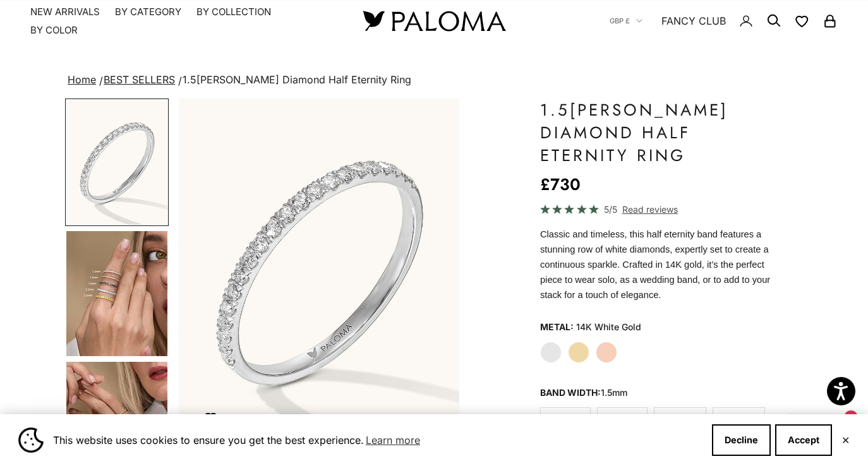  Describe the element at coordinates (117, 294) in the screenshot. I see `button: Go to item 4` at that location.